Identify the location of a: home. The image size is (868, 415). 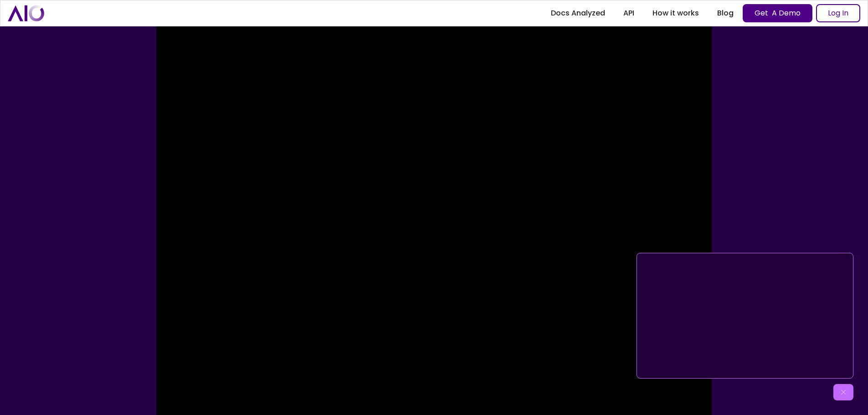
(26, 13).